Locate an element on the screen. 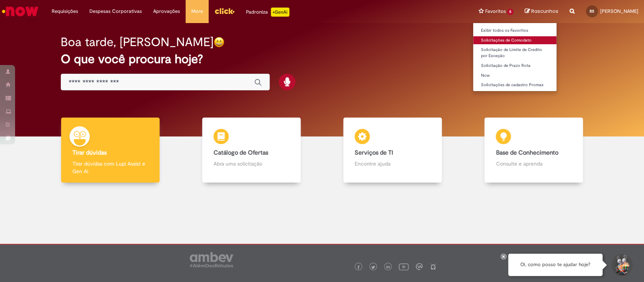 The width and height of the screenshot is (644, 282). img: logo_footer_ambev_rotulo_gray.png is located at coordinates (211, 260).